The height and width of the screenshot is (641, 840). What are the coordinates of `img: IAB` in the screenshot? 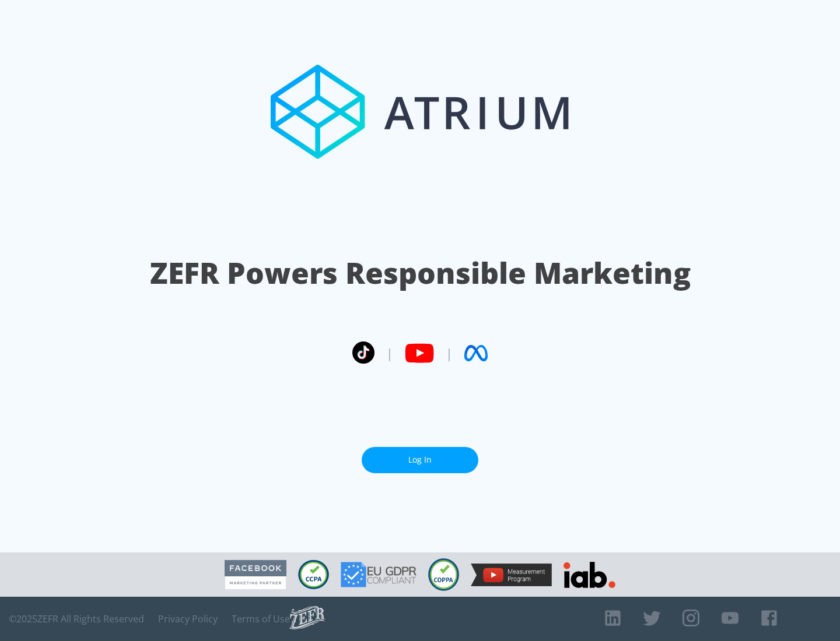 It's located at (589, 575).